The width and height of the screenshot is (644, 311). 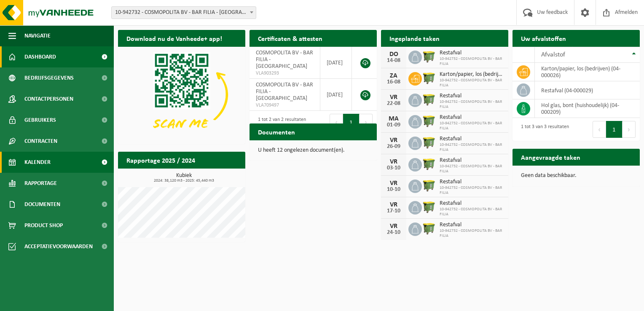 What do you see at coordinates (394, 168) in the screenshot?
I see `div: 03-10` at bounding box center [394, 168].